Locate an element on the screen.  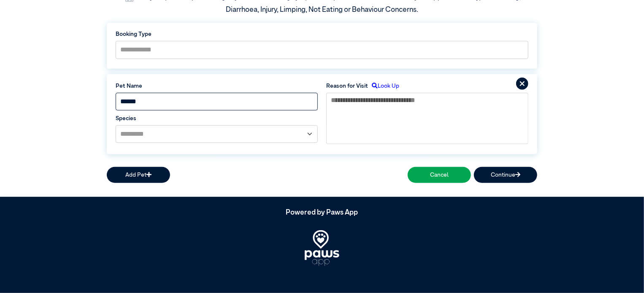
label: Reason for Visit is located at coordinates (347, 86).